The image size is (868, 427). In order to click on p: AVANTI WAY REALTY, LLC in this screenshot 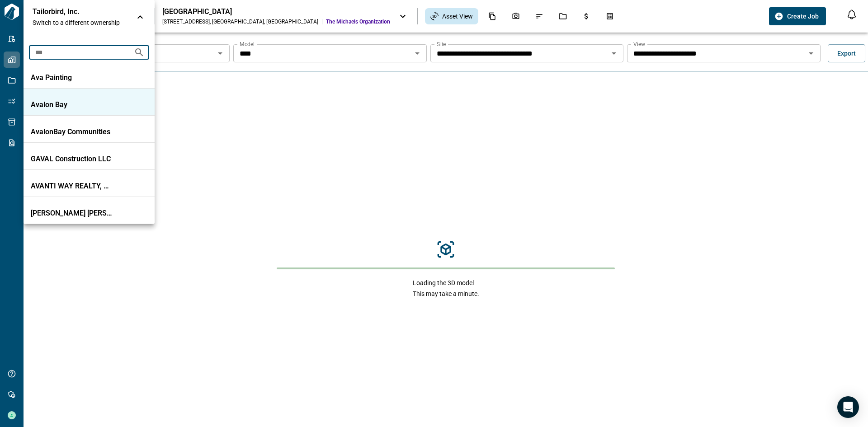, I will do `click(71, 186)`.